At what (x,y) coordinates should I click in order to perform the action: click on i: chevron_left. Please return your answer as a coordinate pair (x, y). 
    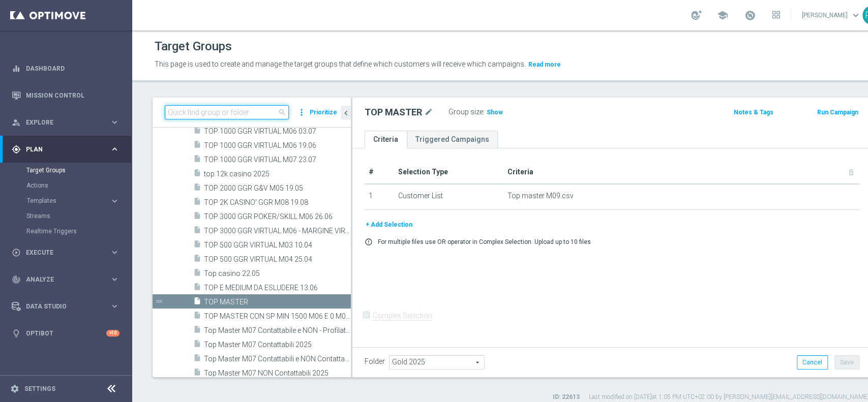
    Looking at the image, I should click on (346, 113).